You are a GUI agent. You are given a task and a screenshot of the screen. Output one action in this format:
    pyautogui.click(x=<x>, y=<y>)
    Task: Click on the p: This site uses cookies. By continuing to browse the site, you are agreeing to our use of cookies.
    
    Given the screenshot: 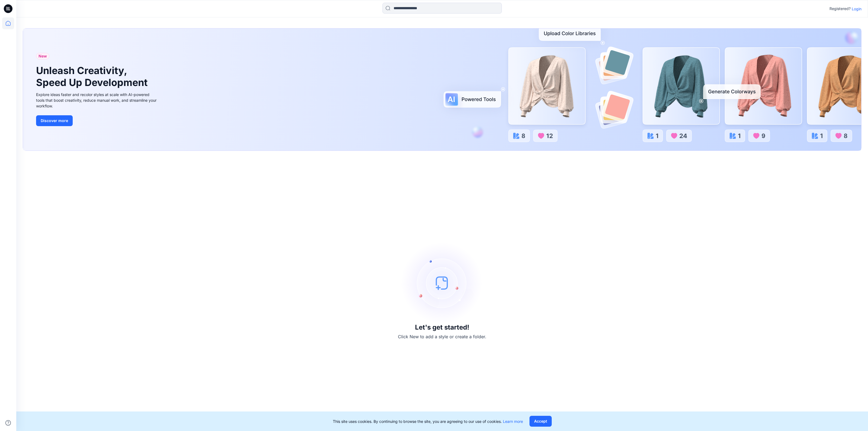 What is the action you would take?
    pyautogui.click(x=428, y=421)
    